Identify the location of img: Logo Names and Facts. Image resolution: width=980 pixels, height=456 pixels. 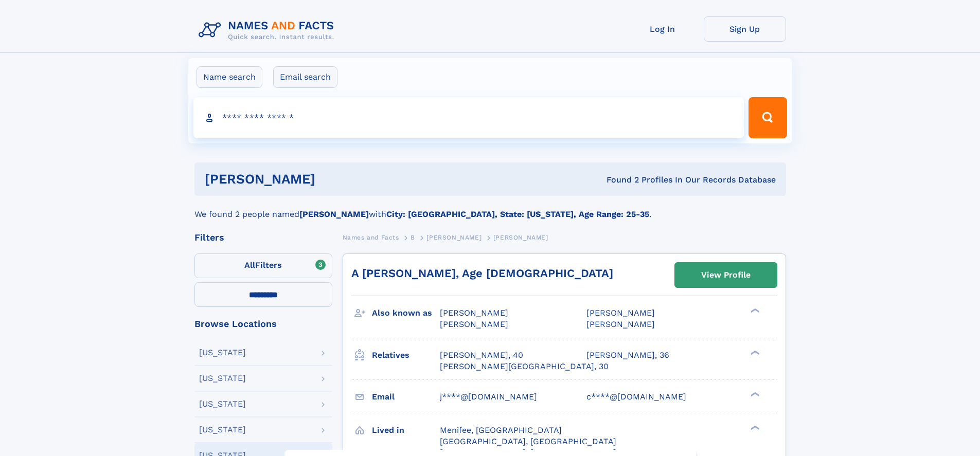
(268, 30).